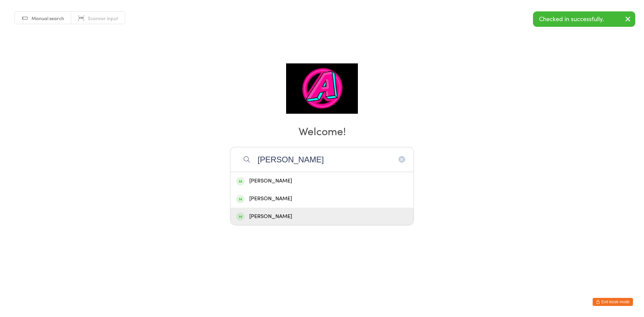 The image size is (644, 317). I want to click on button: Exit kiosk mode, so click(613, 302).